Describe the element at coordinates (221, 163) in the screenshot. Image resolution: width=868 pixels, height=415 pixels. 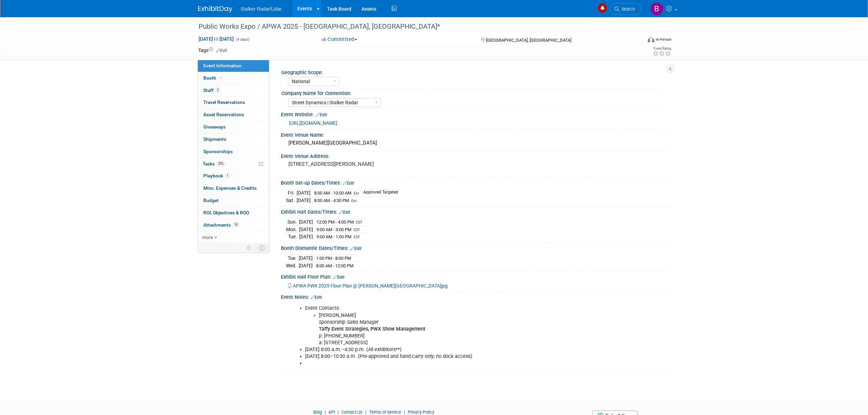
I see `span: 25%` at that location.